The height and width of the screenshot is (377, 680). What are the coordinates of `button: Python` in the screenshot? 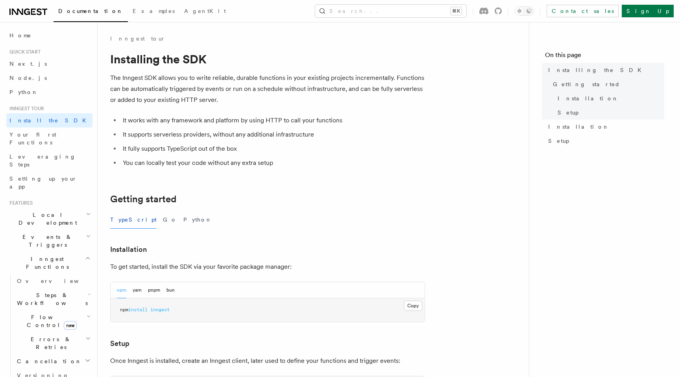 It's located at (198, 220).